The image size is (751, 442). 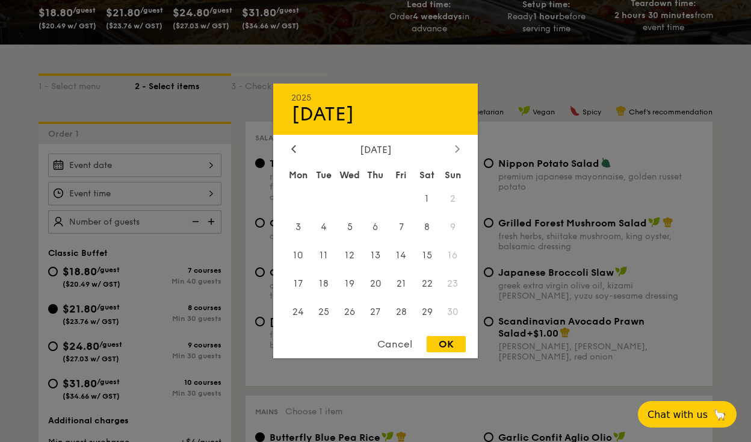 I want to click on button: Chat with us🦙, so click(x=687, y=414).